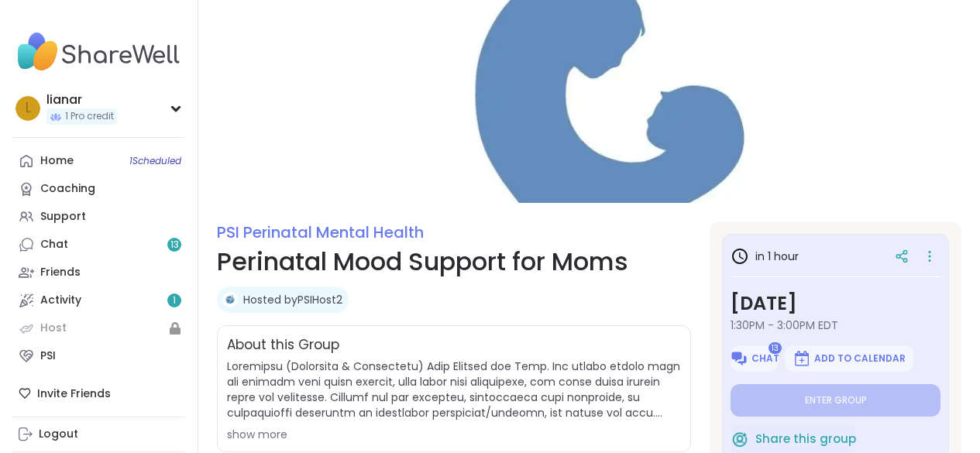  Describe the element at coordinates (28, 109) in the screenshot. I see `span: l` at that location.